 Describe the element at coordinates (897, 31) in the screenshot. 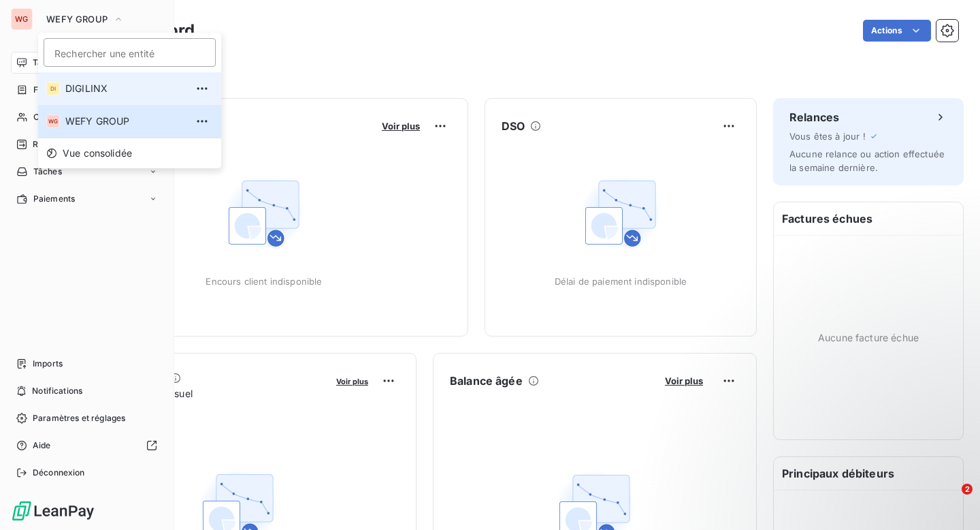

I see `button: Actions` at that location.